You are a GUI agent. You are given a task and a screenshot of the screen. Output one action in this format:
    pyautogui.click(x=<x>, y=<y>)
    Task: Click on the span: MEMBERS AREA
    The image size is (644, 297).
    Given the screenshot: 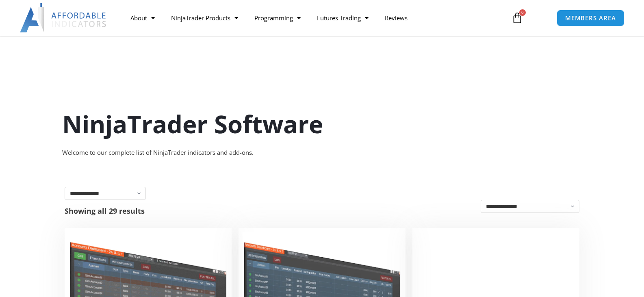 What is the action you would take?
    pyautogui.click(x=590, y=18)
    